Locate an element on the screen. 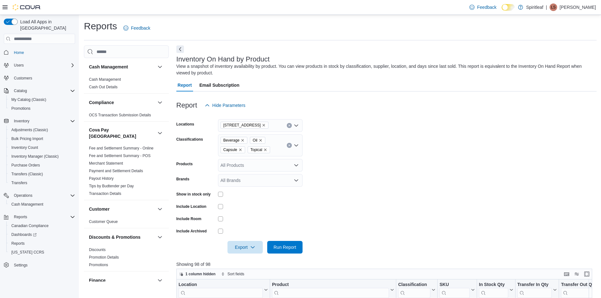 Image resolution: width=601 pixels, height=298 pixels. span: Washington CCRS is located at coordinates (42, 252).